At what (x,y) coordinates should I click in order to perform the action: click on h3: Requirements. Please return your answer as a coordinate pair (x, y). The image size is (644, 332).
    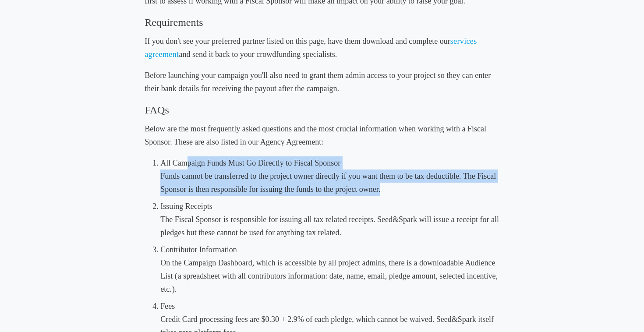
    Looking at the image, I should click on (322, 22).